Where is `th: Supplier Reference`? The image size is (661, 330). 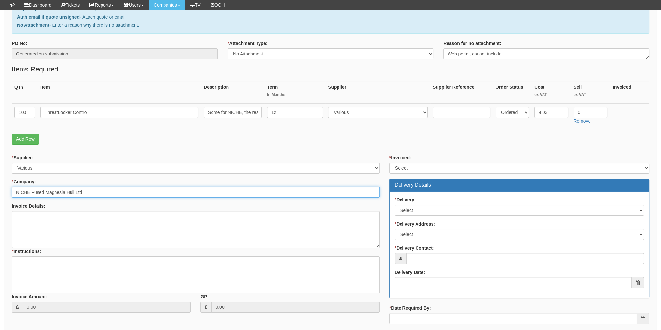
th: Supplier Reference is located at coordinates (461, 92).